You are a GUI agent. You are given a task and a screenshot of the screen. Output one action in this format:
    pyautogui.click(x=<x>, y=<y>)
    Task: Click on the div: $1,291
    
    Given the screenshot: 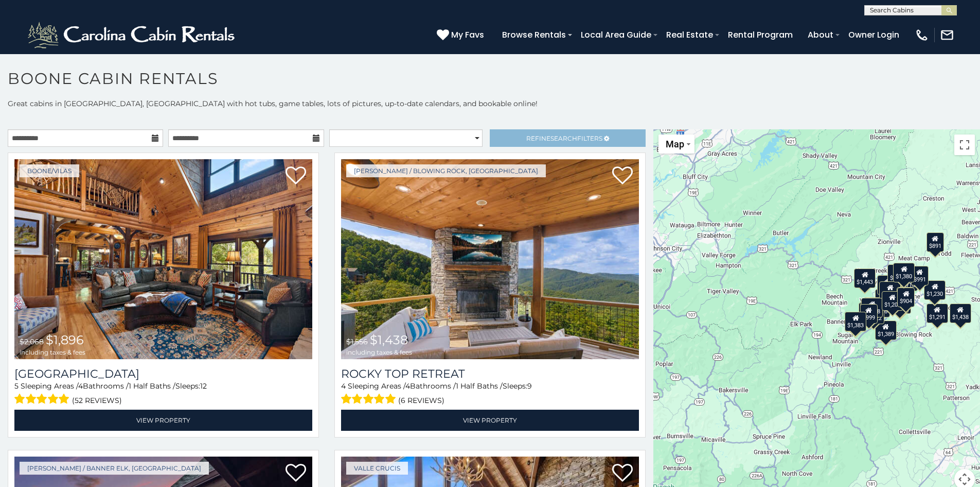 What is the action you would take?
    pyautogui.click(x=938, y=313)
    